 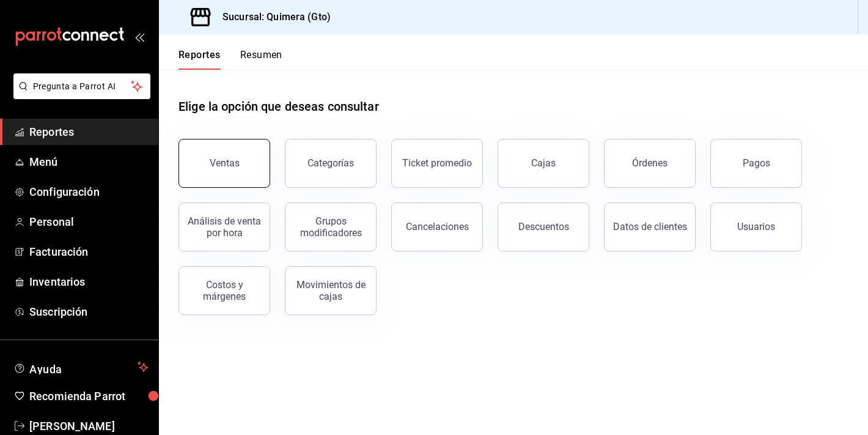 I want to click on div: Ventas, so click(x=224, y=163).